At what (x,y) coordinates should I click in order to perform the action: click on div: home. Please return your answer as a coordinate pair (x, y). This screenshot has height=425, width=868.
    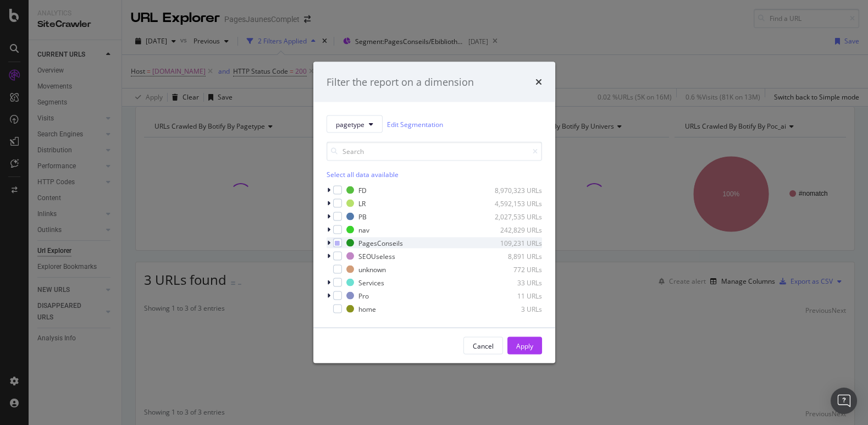
    Looking at the image, I should click on (367, 308).